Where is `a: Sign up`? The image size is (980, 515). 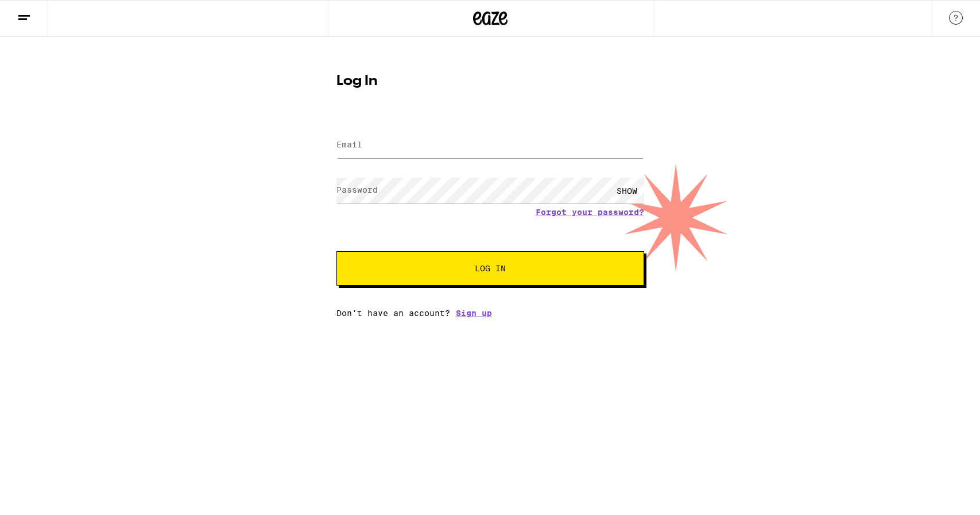 a: Sign up is located at coordinates (474, 313).